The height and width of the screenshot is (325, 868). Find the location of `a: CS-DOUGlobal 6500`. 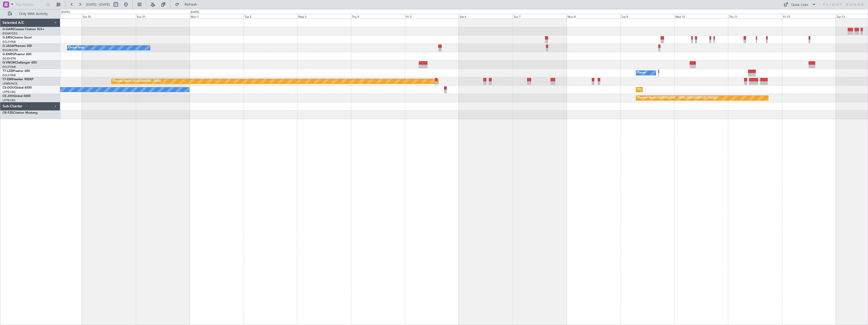

a: CS-DOUGlobal 6500 is located at coordinates (17, 88).